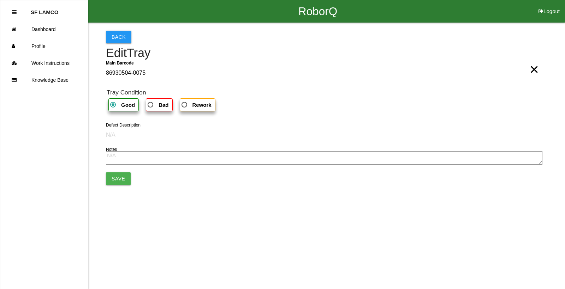 The width and height of the screenshot is (565, 289). Describe the element at coordinates (111, 150) in the screenshot. I see `label: Notes` at that location.